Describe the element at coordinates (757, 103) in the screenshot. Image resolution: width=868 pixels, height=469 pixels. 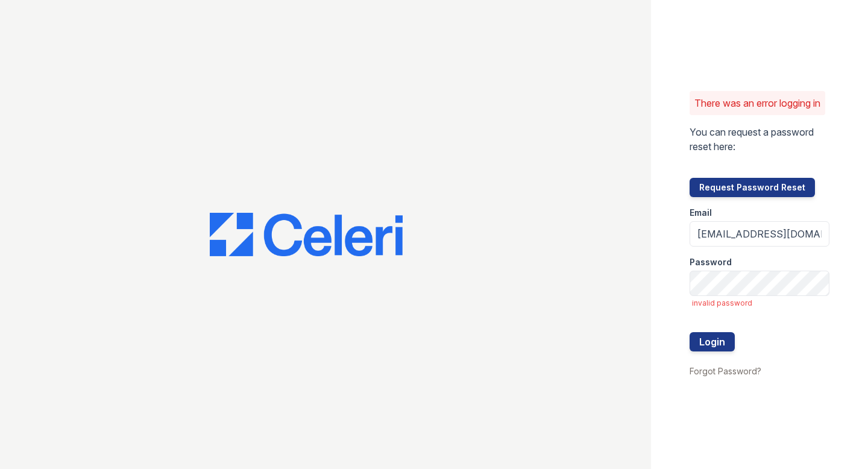
I see `p: There was an error logging in` at that location.